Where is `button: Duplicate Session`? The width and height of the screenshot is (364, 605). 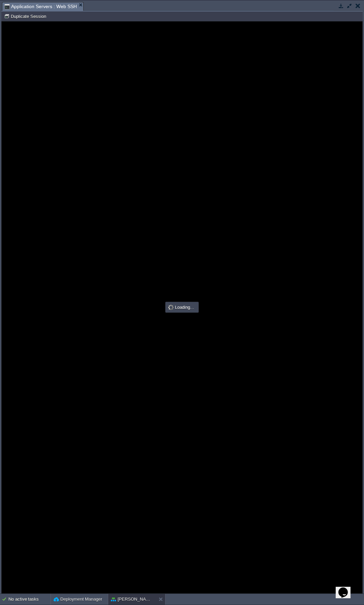 button: Duplicate Session is located at coordinates (26, 16).